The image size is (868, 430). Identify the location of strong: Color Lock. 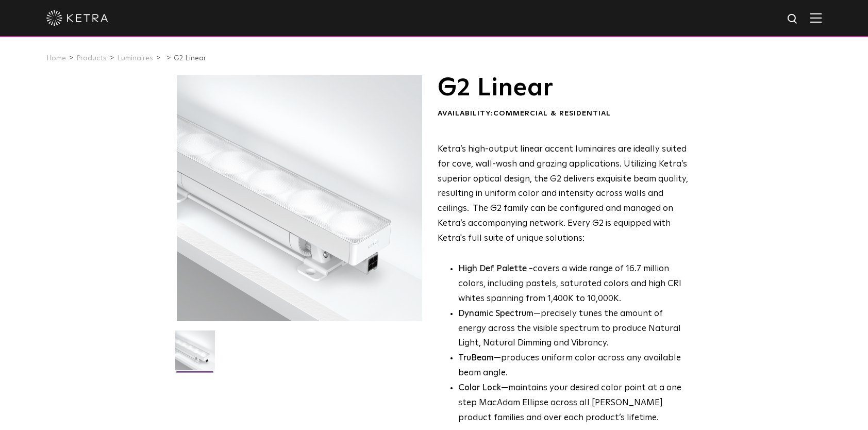
(480, 388).